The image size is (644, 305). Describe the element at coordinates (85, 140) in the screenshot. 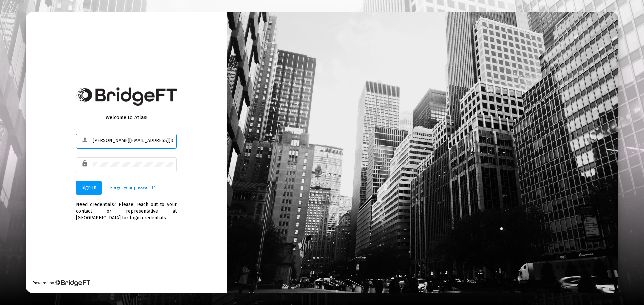

I see `mat-icon: person` at that location.